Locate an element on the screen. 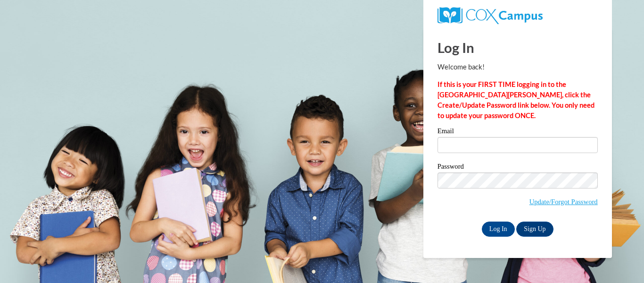 This screenshot has height=283, width=644. a: Sign Up is located at coordinates (535, 229).